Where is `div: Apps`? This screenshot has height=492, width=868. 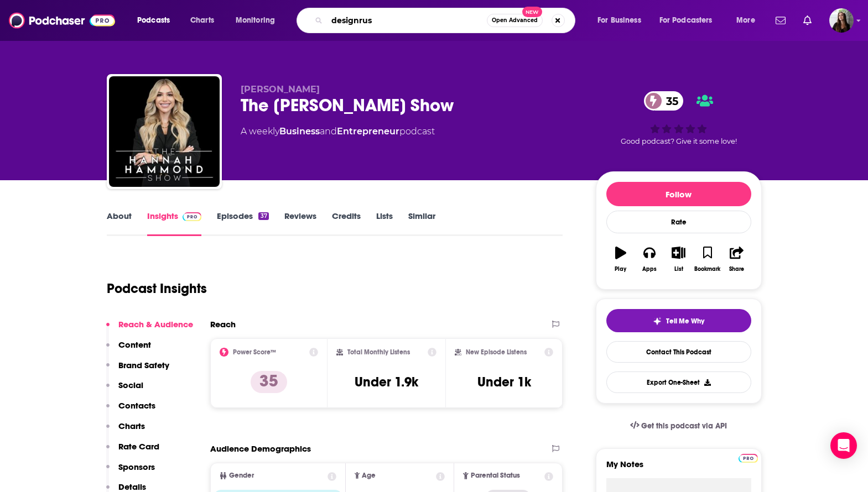
div: Apps is located at coordinates (650, 269).